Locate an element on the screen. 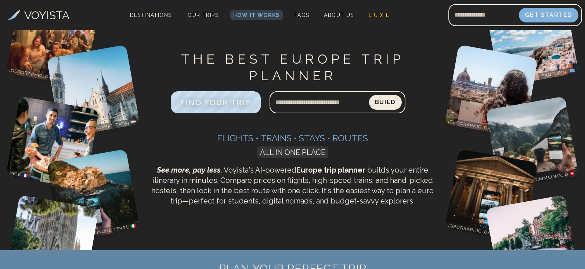 The height and width of the screenshot is (269, 585). span: L U X E is located at coordinates (379, 15).